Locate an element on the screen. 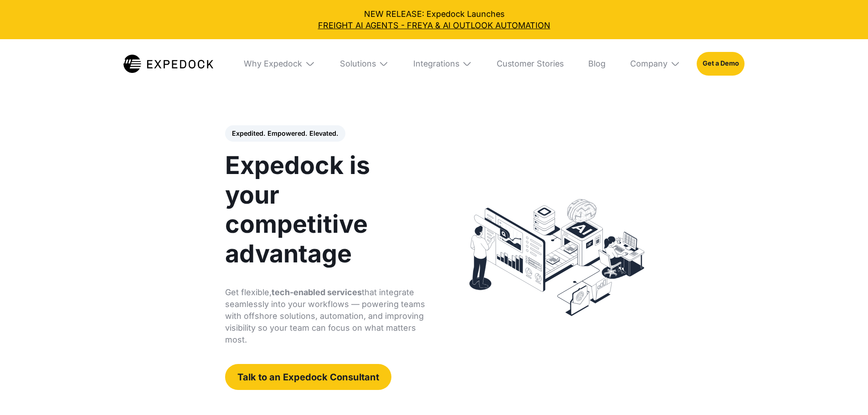 The height and width of the screenshot is (415, 868). a: Customer Stories is located at coordinates (530, 64).